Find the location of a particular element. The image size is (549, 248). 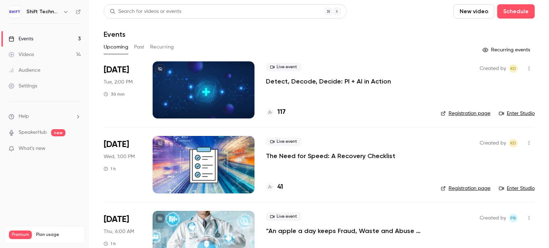

a: SpeakerHub is located at coordinates (33, 133).